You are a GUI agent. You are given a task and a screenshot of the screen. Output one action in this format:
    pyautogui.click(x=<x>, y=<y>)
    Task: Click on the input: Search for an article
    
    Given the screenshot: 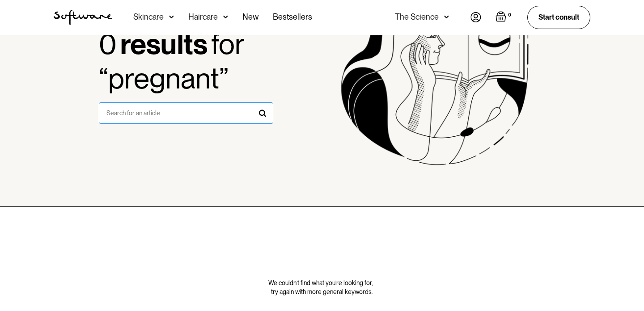 What is the action you would take?
    pyautogui.click(x=185, y=113)
    